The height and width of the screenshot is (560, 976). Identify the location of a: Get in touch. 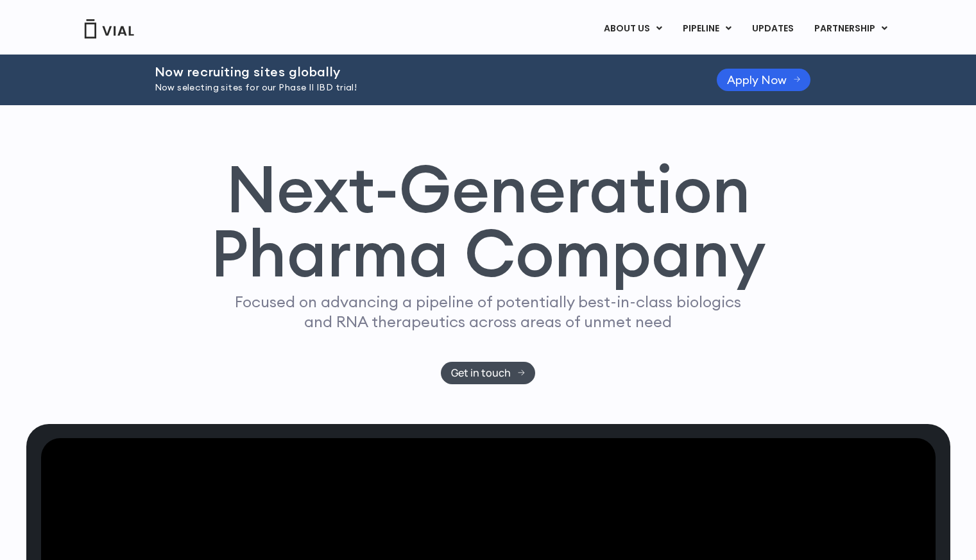
(488, 373).